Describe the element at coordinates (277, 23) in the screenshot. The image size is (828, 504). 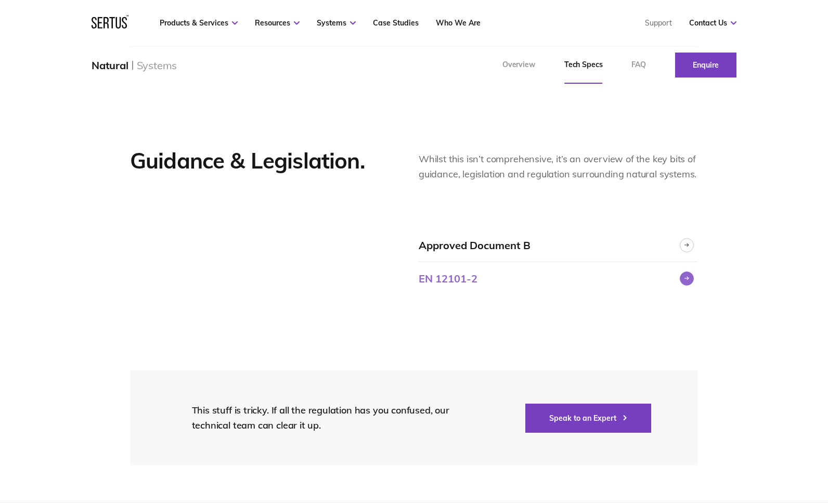
I see `a: Resources` at that location.